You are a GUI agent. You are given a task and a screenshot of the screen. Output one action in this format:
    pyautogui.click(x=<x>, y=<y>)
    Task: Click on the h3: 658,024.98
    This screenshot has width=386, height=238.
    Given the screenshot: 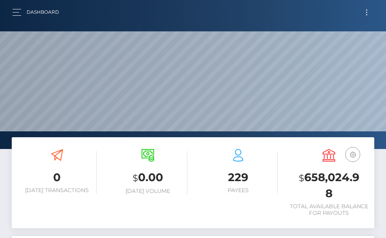 What is the action you would take?
    pyautogui.click(x=329, y=185)
    